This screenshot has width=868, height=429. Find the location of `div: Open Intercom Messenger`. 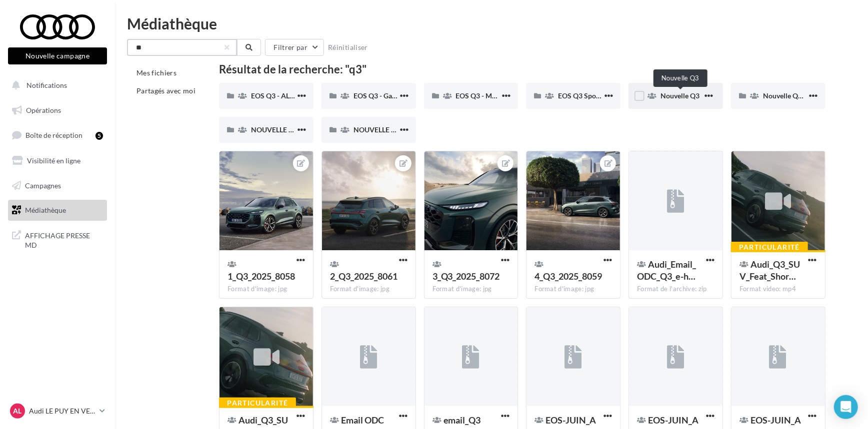

div: Open Intercom Messenger is located at coordinates (846, 407).